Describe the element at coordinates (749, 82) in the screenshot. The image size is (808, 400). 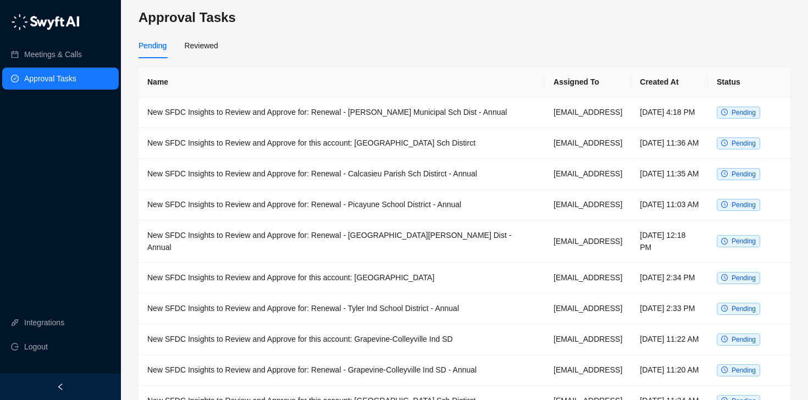
I see `th: Status` at that location.